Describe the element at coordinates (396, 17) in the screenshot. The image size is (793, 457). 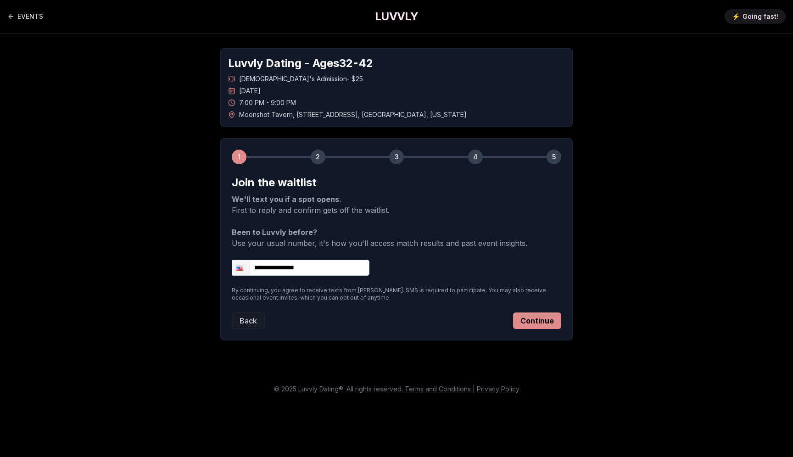
I see `h1: LUVVLY` at that location.